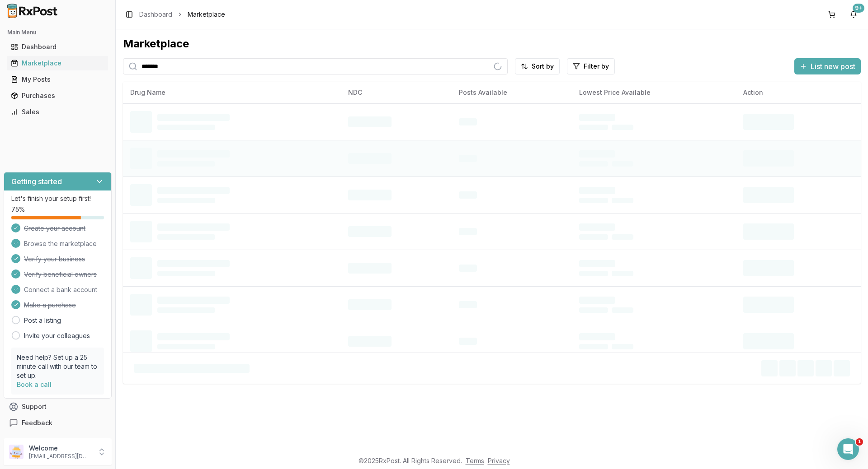  I want to click on button: Purchases, so click(58, 96).